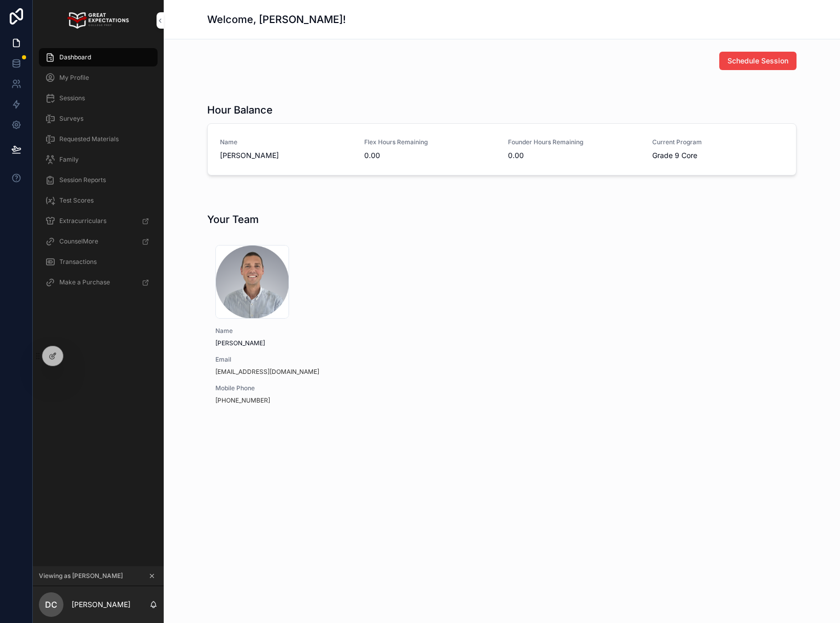 The image size is (840, 623). What do you see at coordinates (98, 180) in the screenshot?
I see `a: Session Reports` at bounding box center [98, 180].